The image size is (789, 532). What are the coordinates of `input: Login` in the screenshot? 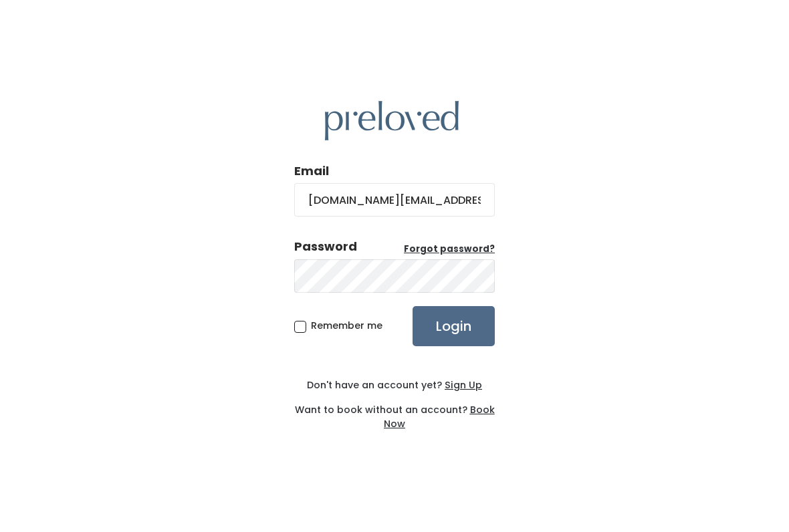 It's located at (453, 327).